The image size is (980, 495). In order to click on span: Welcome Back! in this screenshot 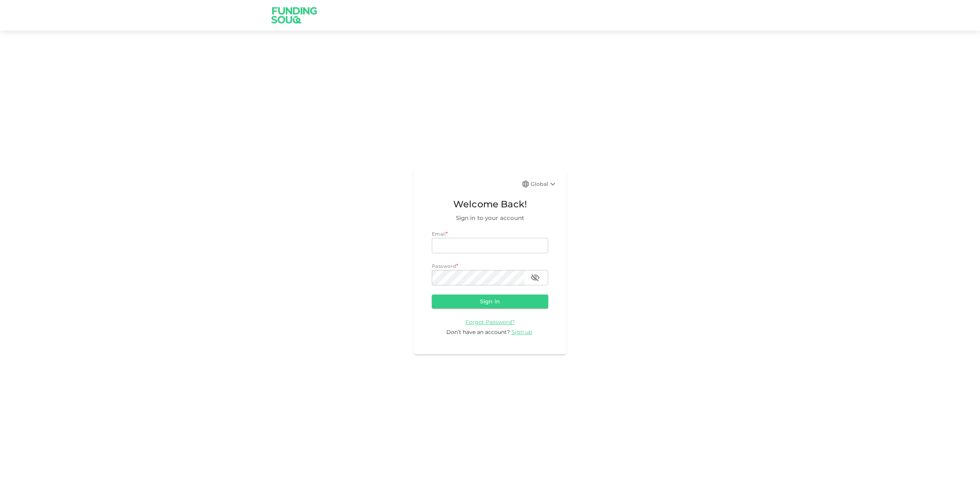, I will do `click(490, 205)`.